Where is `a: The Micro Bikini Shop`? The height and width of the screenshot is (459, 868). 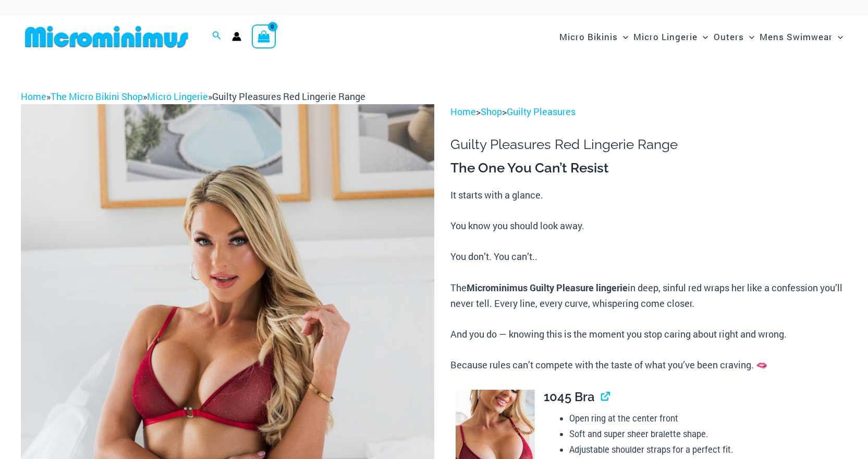 a: The Micro Bikini Shop is located at coordinates (97, 97).